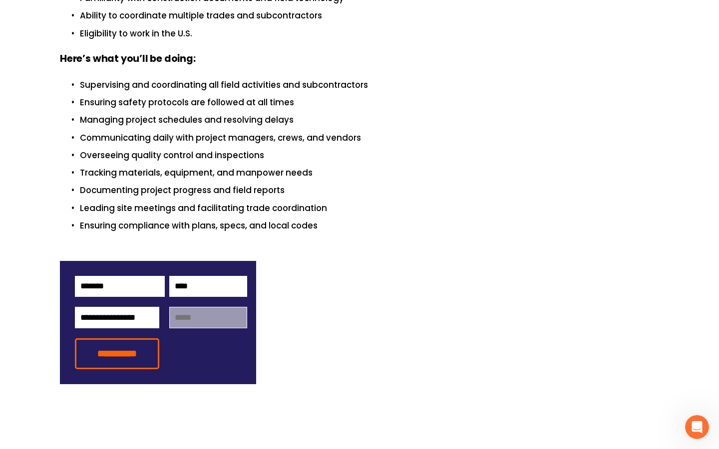  I want to click on p: Overseeing quality control and inspections, so click(369, 155).